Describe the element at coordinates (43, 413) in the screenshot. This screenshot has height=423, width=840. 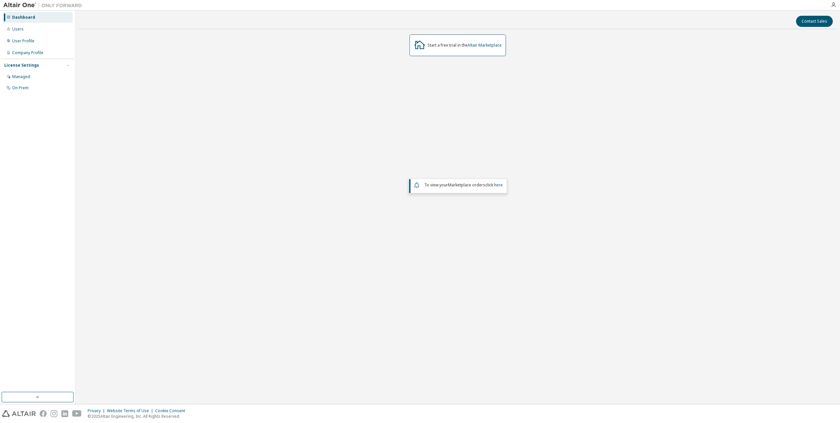
I see `img: facebook.svg` at that location.